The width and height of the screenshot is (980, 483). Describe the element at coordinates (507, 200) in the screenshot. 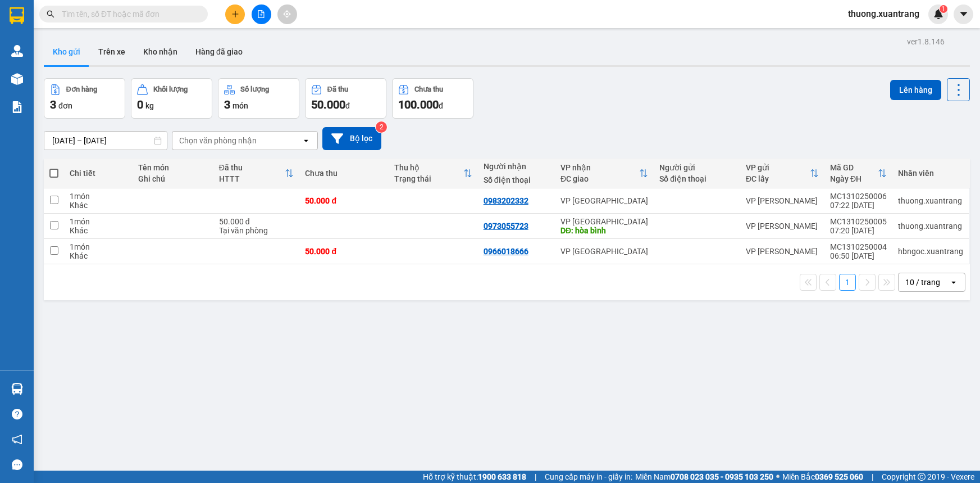

I see `div: 0983202332` at that location.